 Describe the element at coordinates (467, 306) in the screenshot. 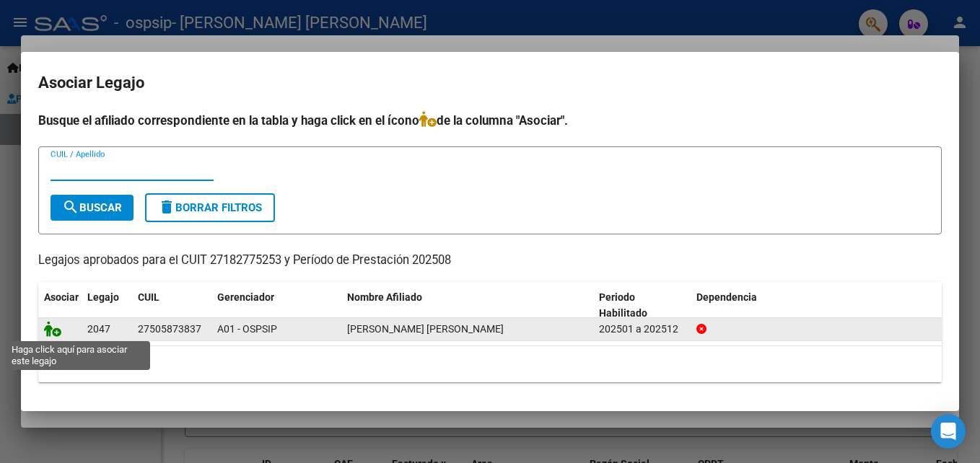

I see `datatable-header-cell: Nombre Afiliado` at that location.